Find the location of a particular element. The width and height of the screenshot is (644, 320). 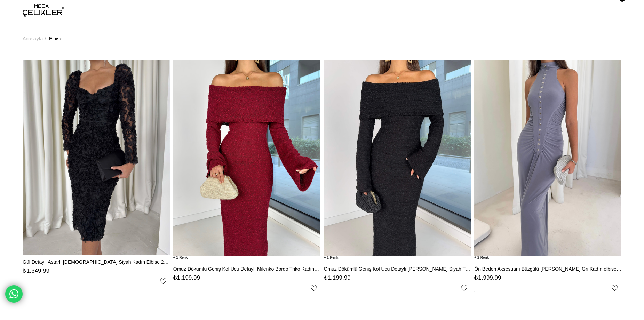

a: Elbise is located at coordinates (56, 39).